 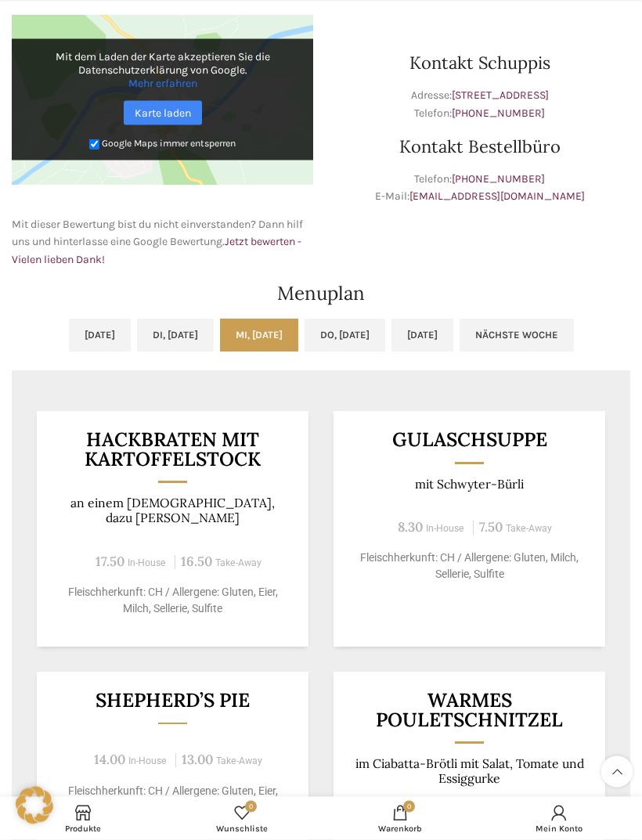 I want to click on small: Google Maps immer entsperren, so click(x=168, y=145).